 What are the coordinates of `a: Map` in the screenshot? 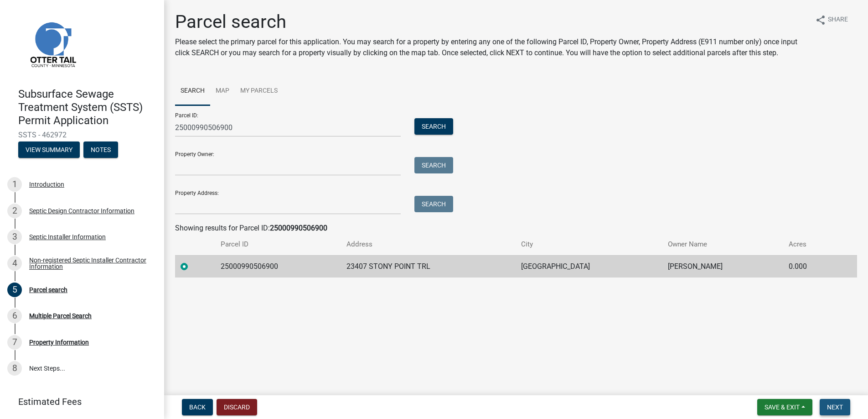 It's located at (223, 91).